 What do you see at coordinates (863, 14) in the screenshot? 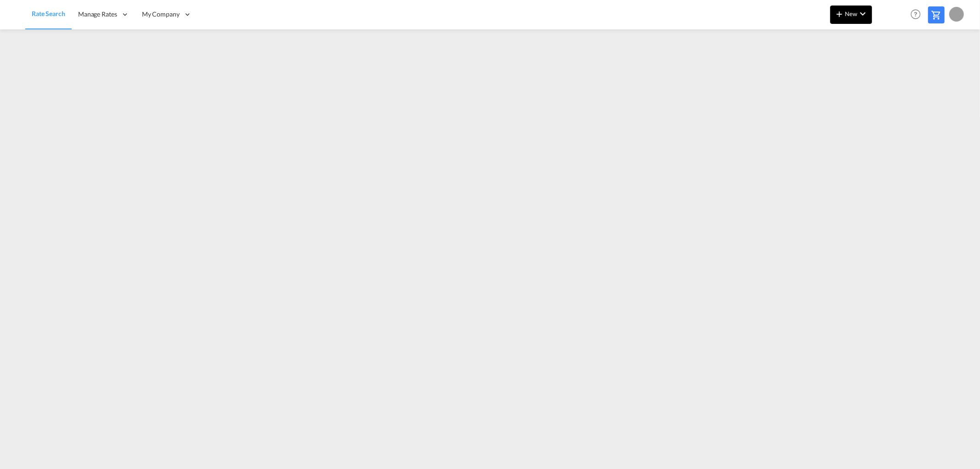
I see `md-icon: icon-chevron-down` at bounding box center [863, 14].